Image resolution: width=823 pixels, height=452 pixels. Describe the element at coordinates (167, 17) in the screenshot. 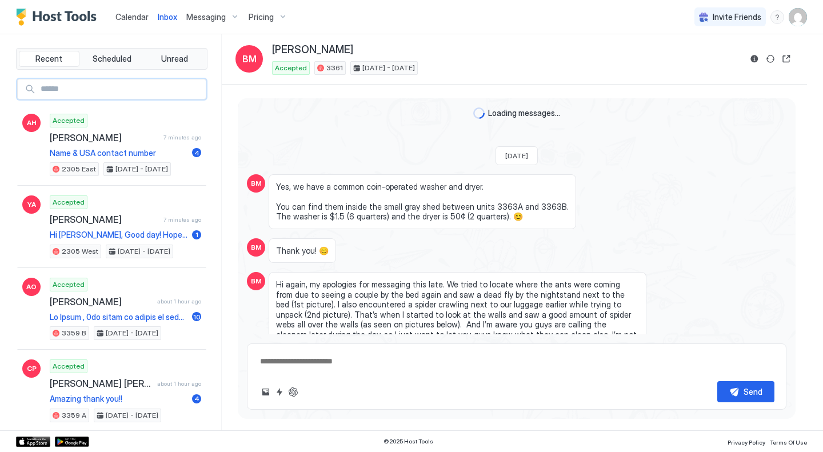

I see `a: Inbox` at that location.